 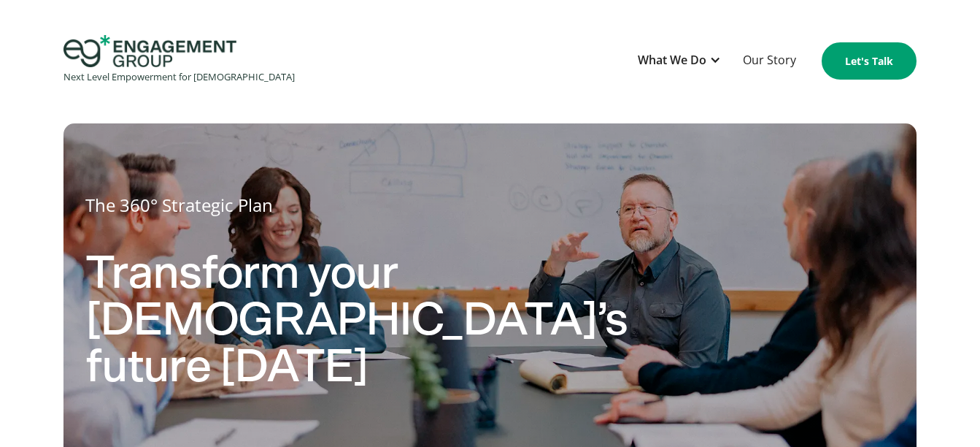 I want to click on span: Phone number, so click(x=340, y=127).